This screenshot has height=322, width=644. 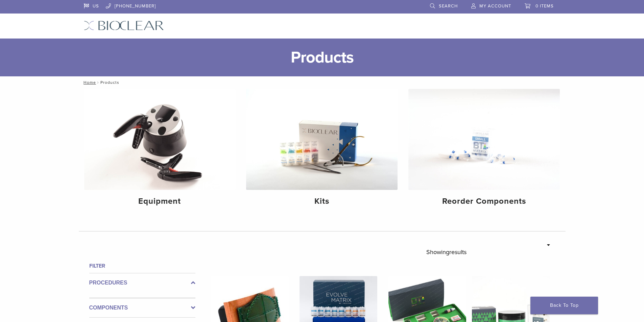 I want to click on img: Kits, so click(x=322, y=139).